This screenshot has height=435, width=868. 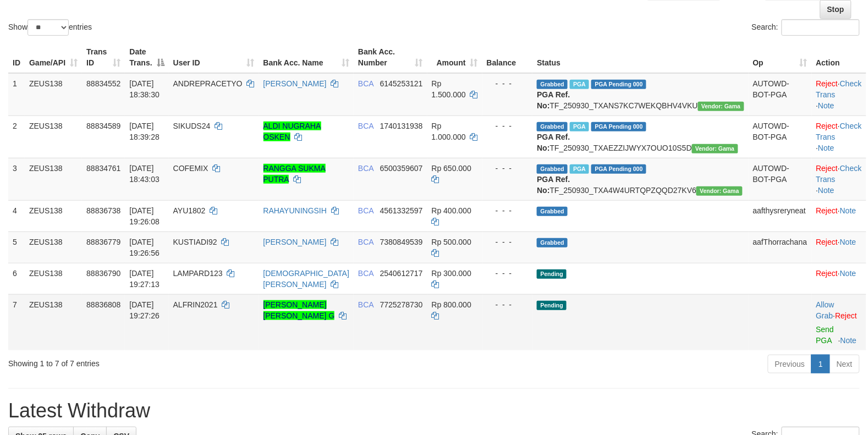 What do you see at coordinates (449, 89) in the screenshot?
I see `span: Rp 1.500.000` at bounding box center [449, 89].